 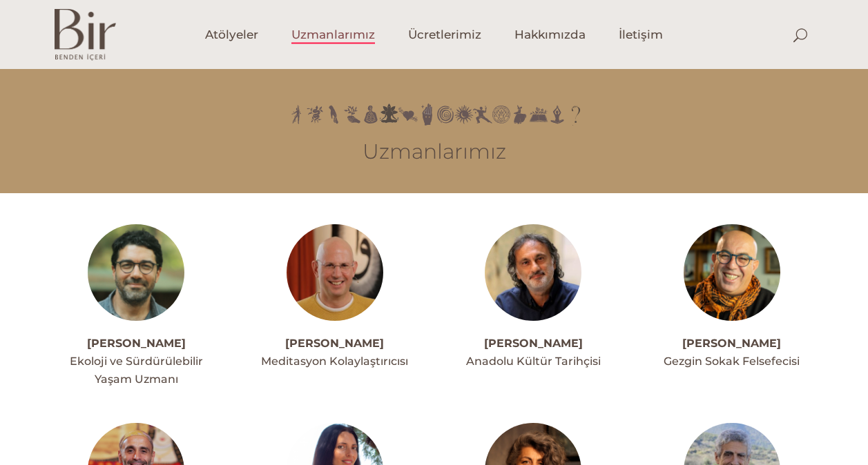 What do you see at coordinates (533, 361) in the screenshot?
I see `span: Anadolu Kültür Tarihçisi` at bounding box center [533, 361].